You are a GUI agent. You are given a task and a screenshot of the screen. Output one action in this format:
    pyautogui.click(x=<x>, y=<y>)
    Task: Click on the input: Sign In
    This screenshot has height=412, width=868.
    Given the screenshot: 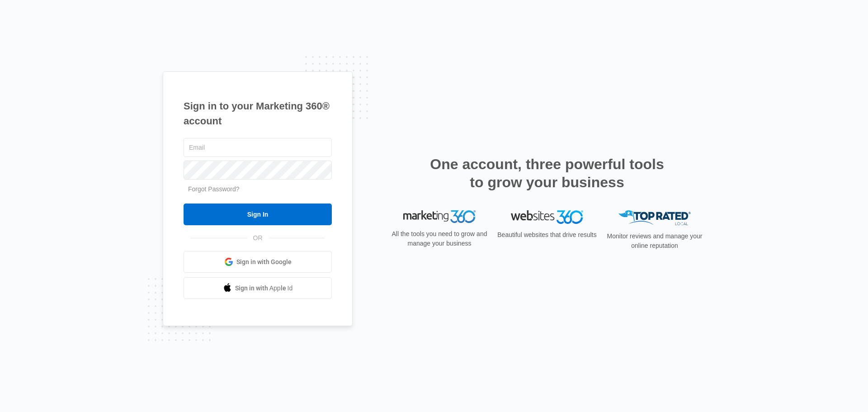 What is the action you would take?
    pyautogui.click(x=258, y=215)
    